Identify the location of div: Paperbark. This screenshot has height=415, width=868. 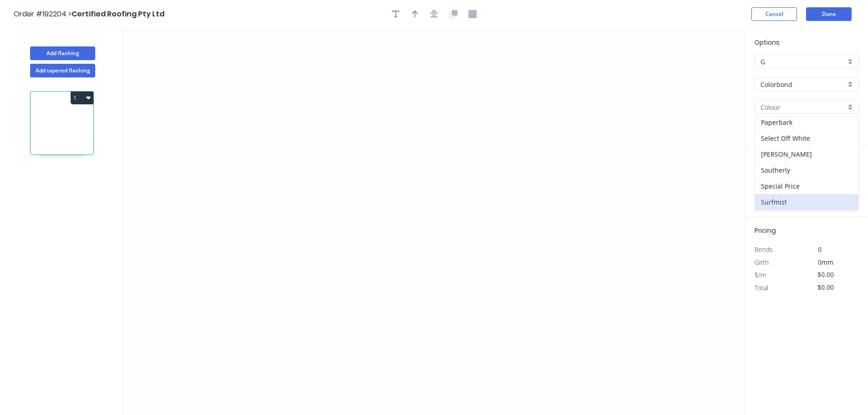
(806, 122).